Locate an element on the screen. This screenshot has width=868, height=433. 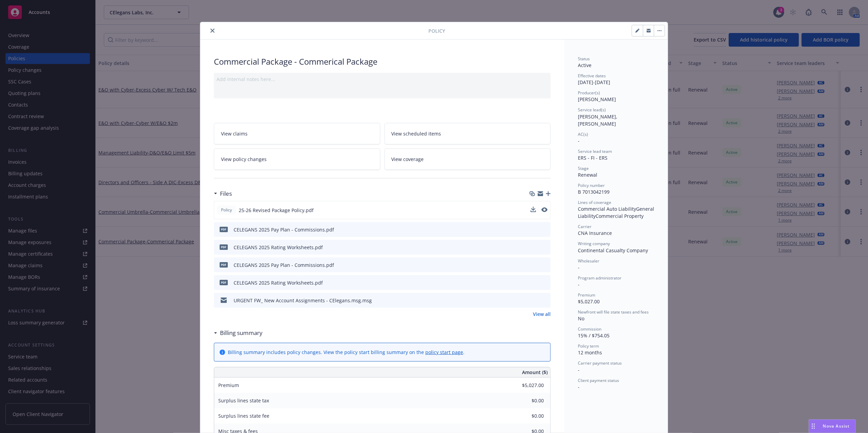
div: Files is located at coordinates (223, 194).